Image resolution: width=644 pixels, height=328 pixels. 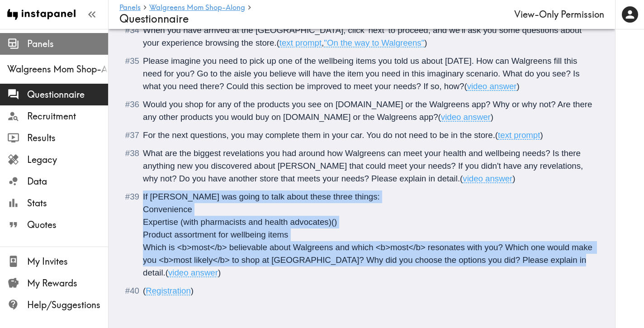 What do you see at coordinates (240, 228) in the screenshot?
I see `span: Expertise (with pharmacists and health advocates)() Product assortment for wellbeing items` at bounding box center [240, 228].